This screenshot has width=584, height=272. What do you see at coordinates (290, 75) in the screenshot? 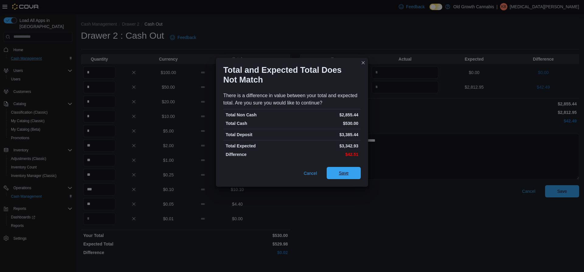
I see `h1: Total and Expected Total Does Not Match` at bounding box center [290, 75].